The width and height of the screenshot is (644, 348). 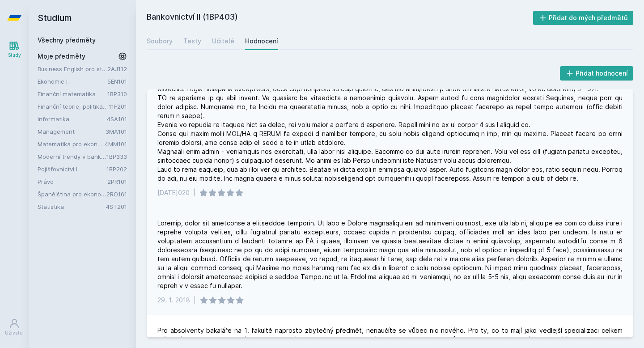 I want to click on a: 1BP333, so click(x=116, y=156).